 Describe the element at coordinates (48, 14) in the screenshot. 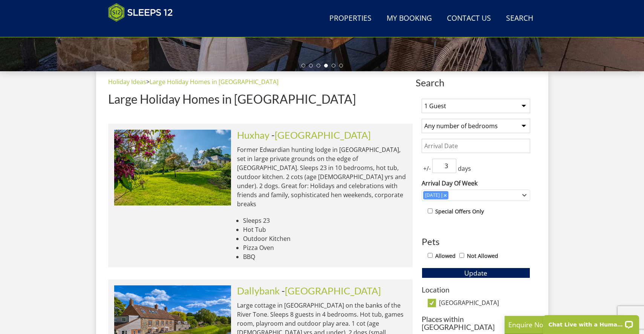

I see `p: Chat Live with a Human!` at that location.